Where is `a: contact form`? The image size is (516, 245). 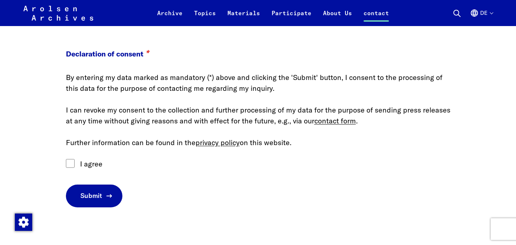 a: contact form is located at coordinates (335, 120).